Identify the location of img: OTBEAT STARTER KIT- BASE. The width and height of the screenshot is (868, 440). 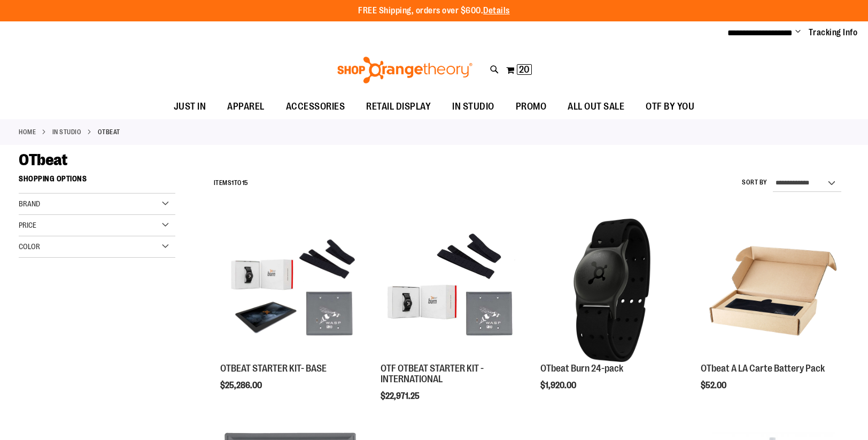
(292, 290).